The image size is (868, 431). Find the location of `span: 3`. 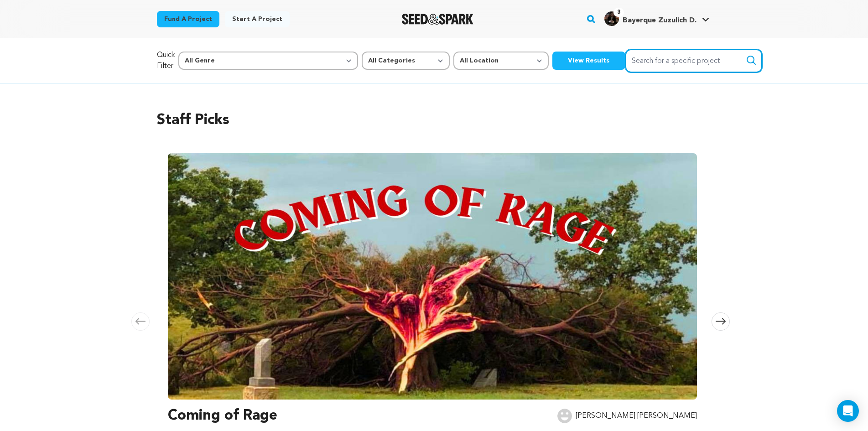

span: 3 is located at coordinates (618, 13).